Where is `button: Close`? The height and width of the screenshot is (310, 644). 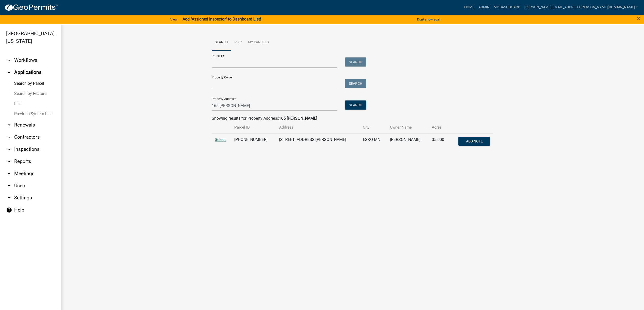
button: Close is located at coordinates (638, 18).